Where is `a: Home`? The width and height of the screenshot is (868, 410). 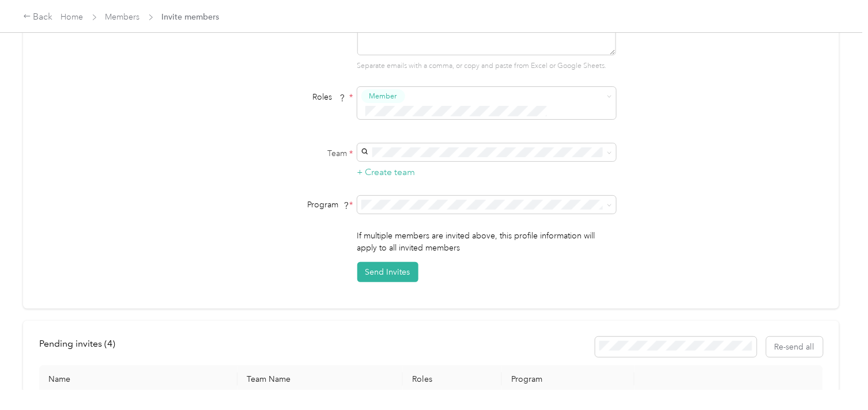 a: Home is located at coordinates (72, 17).